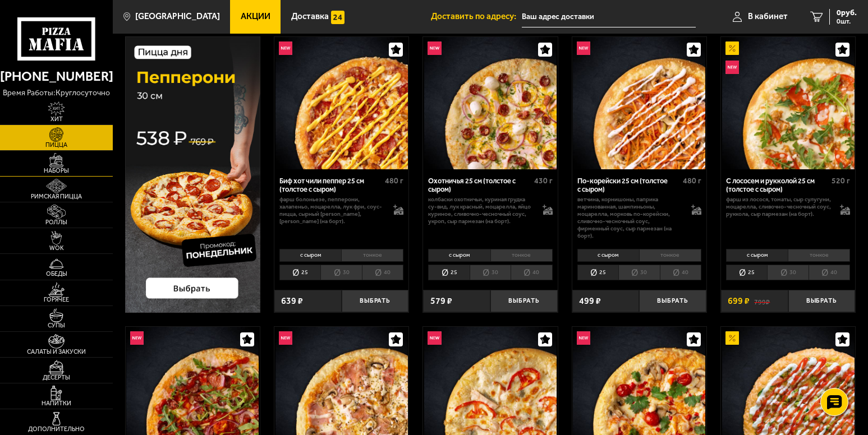 The width and height of the screenshot is (868, 435). Describe the element at coordinates (762, 301) in the screenshot. I see `s: 799 ₽` at that location.